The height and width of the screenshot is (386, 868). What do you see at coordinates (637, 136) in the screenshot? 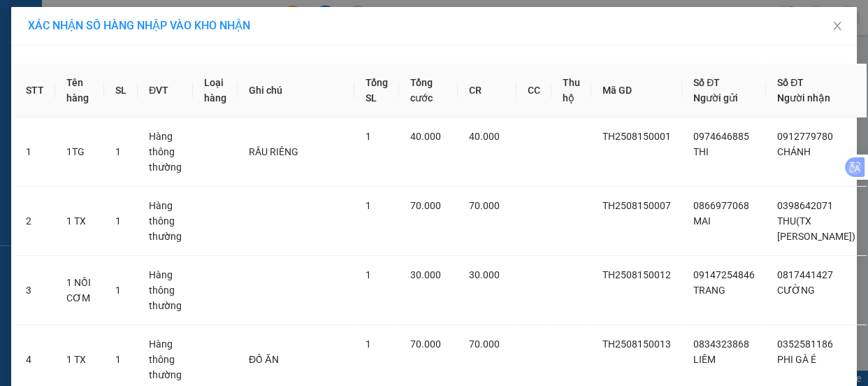
I see `span: TH2508150001` at bounding box center [637, 136].